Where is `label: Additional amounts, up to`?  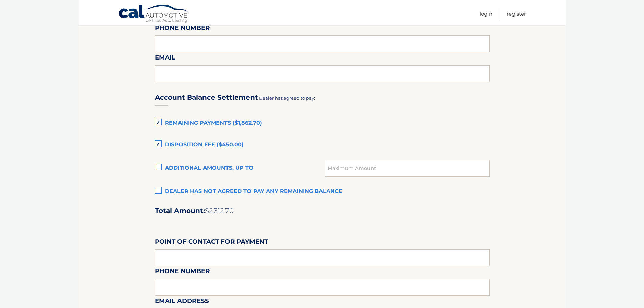 label: Additional amounts, up to is located at coordinates (240, 168).